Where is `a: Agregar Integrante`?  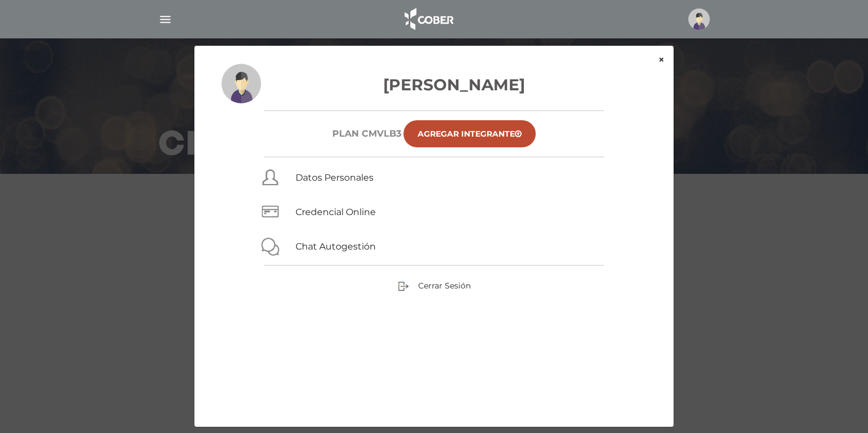 a: Agregar Integrante is located at coordinates (470, 134).